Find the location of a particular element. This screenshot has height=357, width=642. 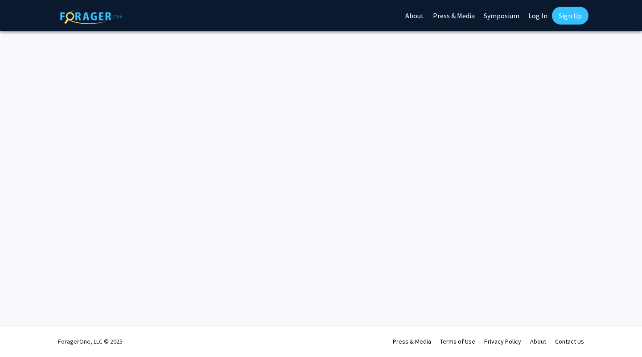

a: Terms of Use is located at coordinates (458, 341).